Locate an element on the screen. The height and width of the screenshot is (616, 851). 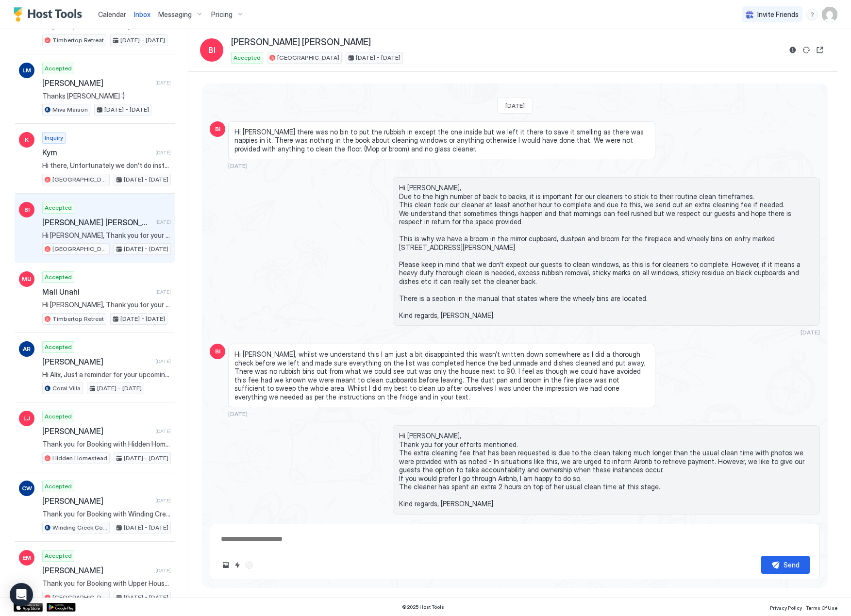
span: © 2025 Host Tools is located at coordinates (423, 606).